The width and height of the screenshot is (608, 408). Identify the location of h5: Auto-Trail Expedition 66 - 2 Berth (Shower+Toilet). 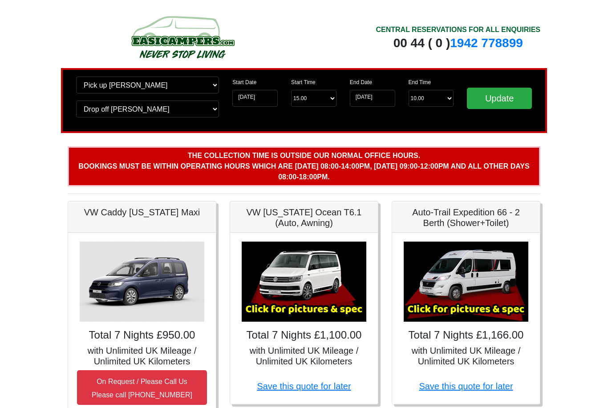
(466, 218).